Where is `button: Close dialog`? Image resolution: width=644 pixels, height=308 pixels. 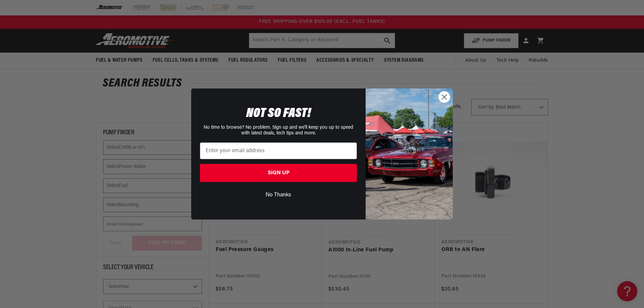
button: Close dialog is located at coordinates (444, 97).